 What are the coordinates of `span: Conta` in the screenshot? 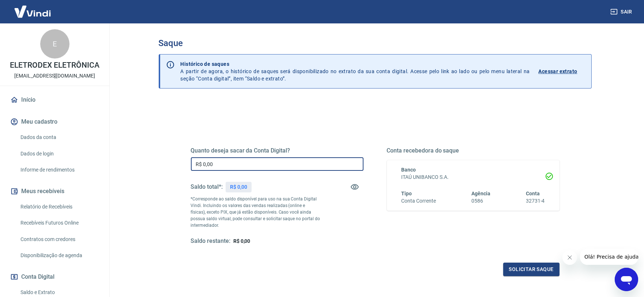 It's located at (533, 193).